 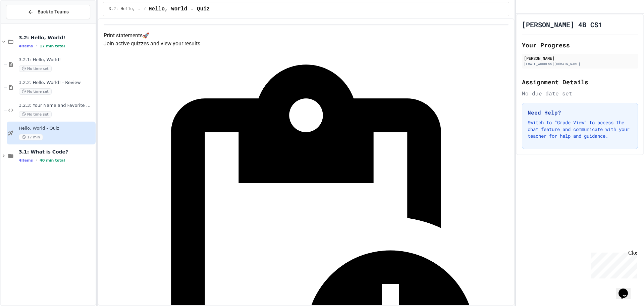 I want to click on h2: Your Progress, so click(x=580, y=45).